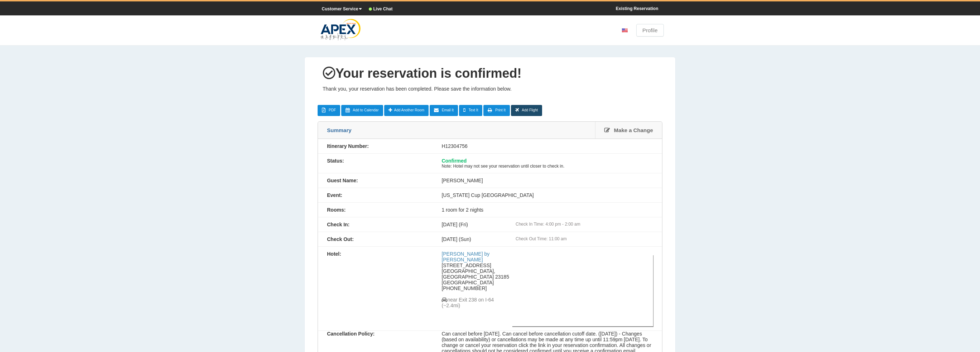 The height and width of the screenshot is (352, 980). Describe the element at coordinates (530, 110) in the screenshot. I see `span: Add Flight` at that location.